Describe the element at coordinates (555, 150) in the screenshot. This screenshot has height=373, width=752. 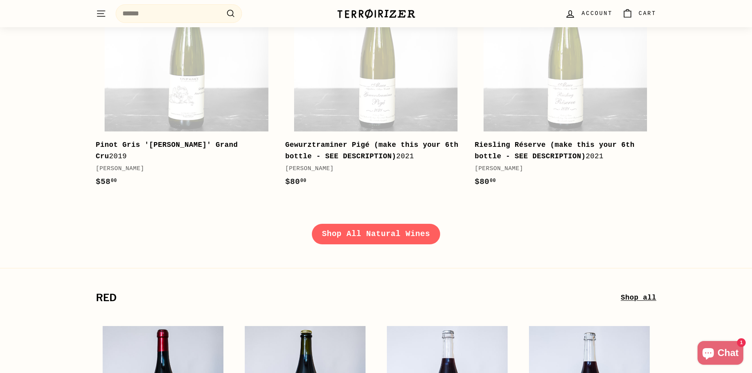
I see `b: Riesling Réserve (make this your 6th bottle - SEE DESCRIPTION)` at that location.